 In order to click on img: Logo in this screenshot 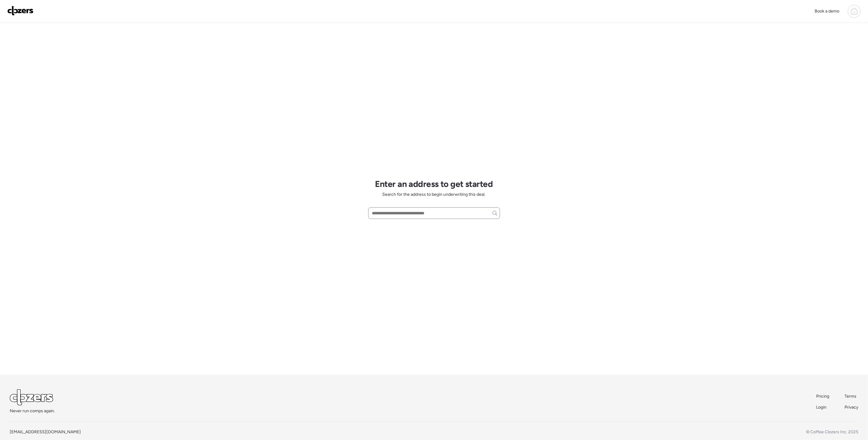, I will do `click(21, 11)`.